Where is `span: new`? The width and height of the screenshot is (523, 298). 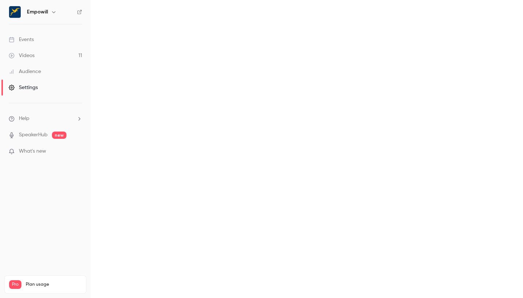 span: new is located at coordinates (59, 135).